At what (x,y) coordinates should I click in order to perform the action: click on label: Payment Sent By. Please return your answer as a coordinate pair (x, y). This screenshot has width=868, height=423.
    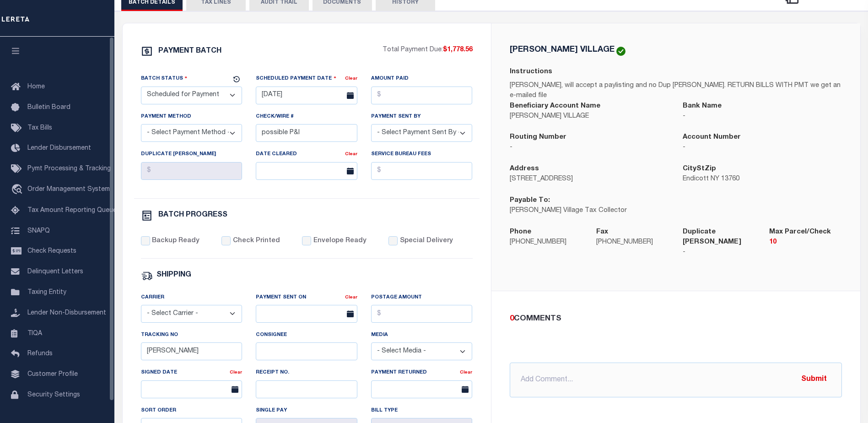
    Looking at the image, I should click on (396, 117).